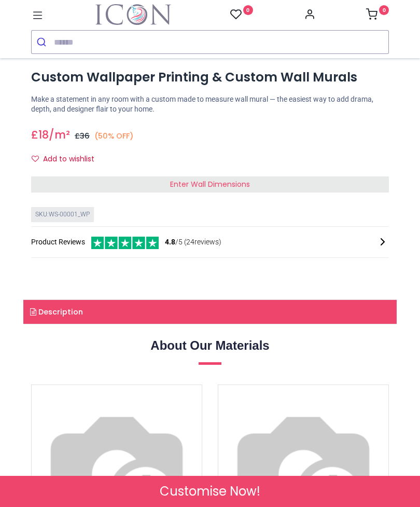 The height and width of the screenshot is (507, 420). I want to click on img: Icon Wall Stickers, so click(133, 15).